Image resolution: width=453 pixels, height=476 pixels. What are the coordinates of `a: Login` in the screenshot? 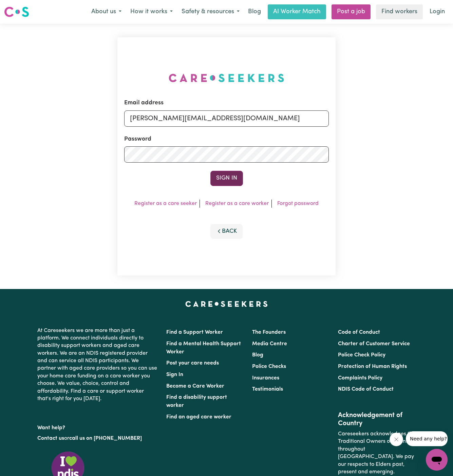 It's located at (437, 12).